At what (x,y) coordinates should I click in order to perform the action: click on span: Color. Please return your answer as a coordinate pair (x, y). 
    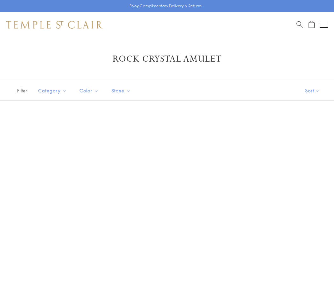
    Looking at the image, I should click on (90, 91).